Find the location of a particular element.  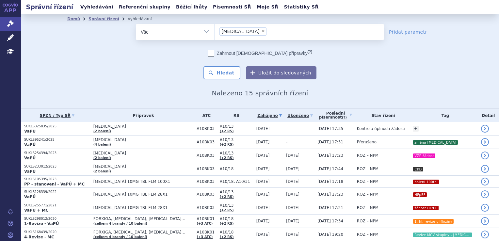

a: (2 balení) is located at coordinates (102, 131).